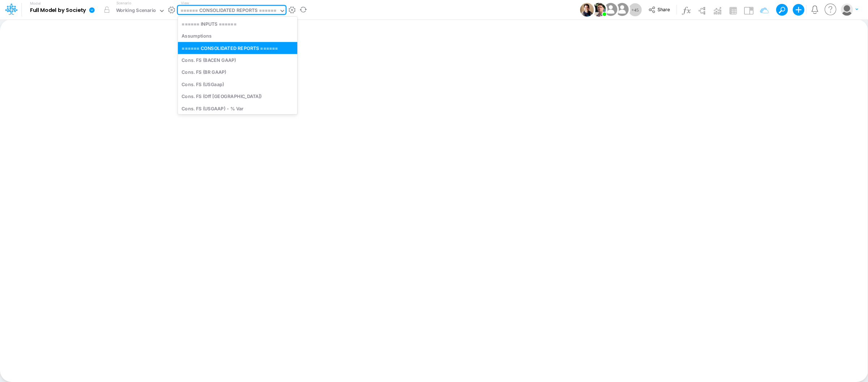 This screenshot has height=382, width=868. I want to click on div: Cons. FS (USGaap), so click(237, 84).